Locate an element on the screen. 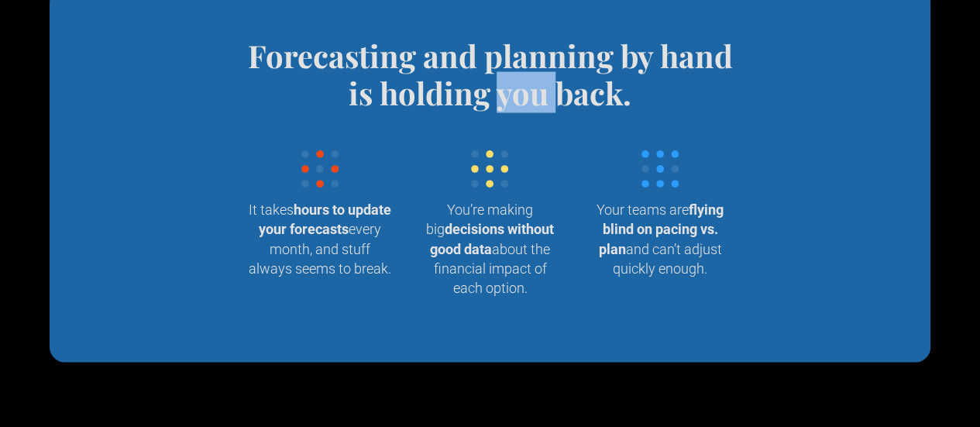 The width and height of the screenshot is (980, 427). p: You’re making big about the financial impact of each option. is located at coordinates (490, 249).